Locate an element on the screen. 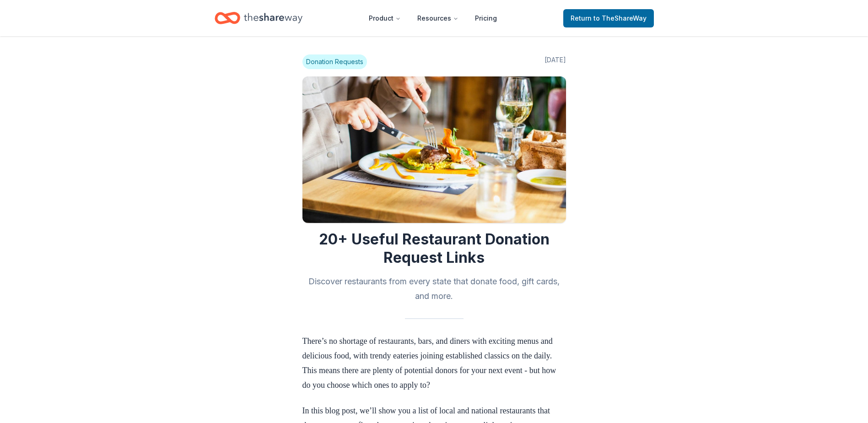 Image resolution: width=868 pixels, height=423 pixels. h2: Discover restaurants from every state that donate food, gift cards, and more. is located at coordinates (434, 289).